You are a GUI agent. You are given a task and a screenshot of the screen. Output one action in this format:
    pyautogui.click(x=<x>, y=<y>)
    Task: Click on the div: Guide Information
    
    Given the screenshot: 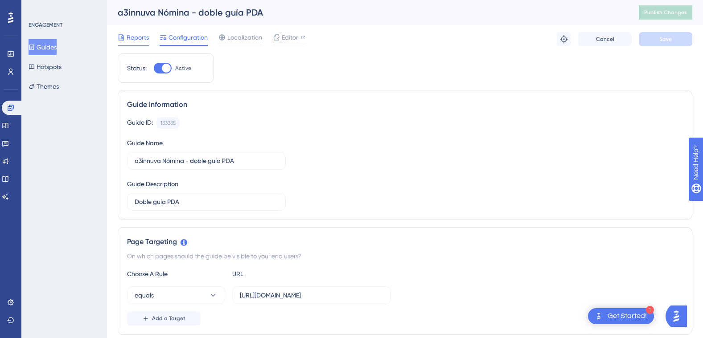 What is the action you would take?
    pyautogui.click(x=405, y=105)
    